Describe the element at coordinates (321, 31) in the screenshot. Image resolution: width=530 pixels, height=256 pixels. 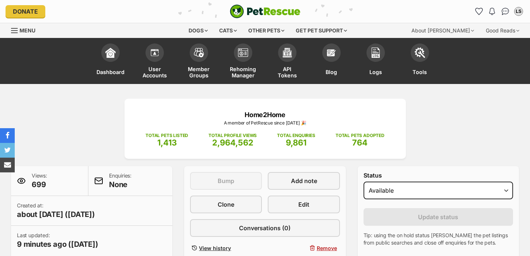
I see `div: Get pet support` at that location.